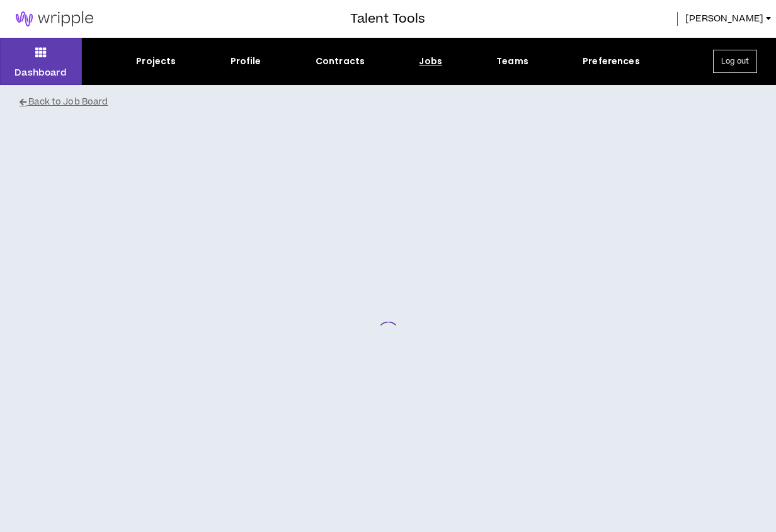 Image resolution: width=776 pixels, height=532 pixels. I want to click on h3: Talent Tools, so click(387, 19).